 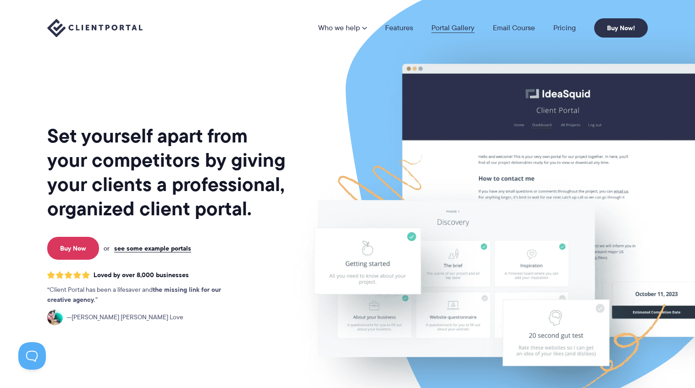 What do you see at coordinates (141, 275) in the screenshot?
I see `span: Loved by over 8,000 businesses` at bounding box center [141, 275].